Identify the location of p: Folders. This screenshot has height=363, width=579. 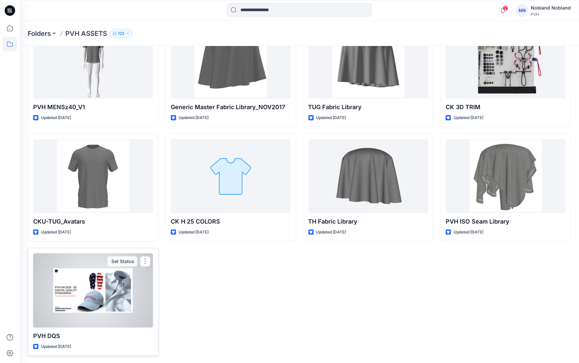
(39, 33).